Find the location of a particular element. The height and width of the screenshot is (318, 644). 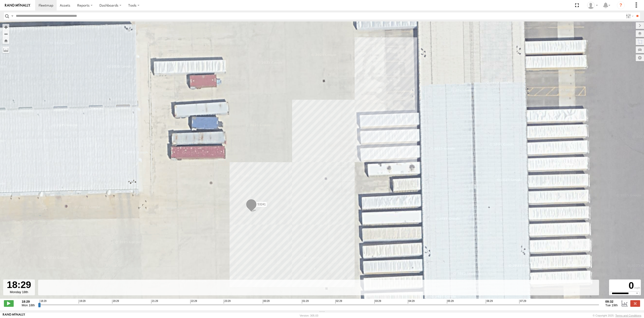

button: Zoom out is located at coordinates (6, 34).